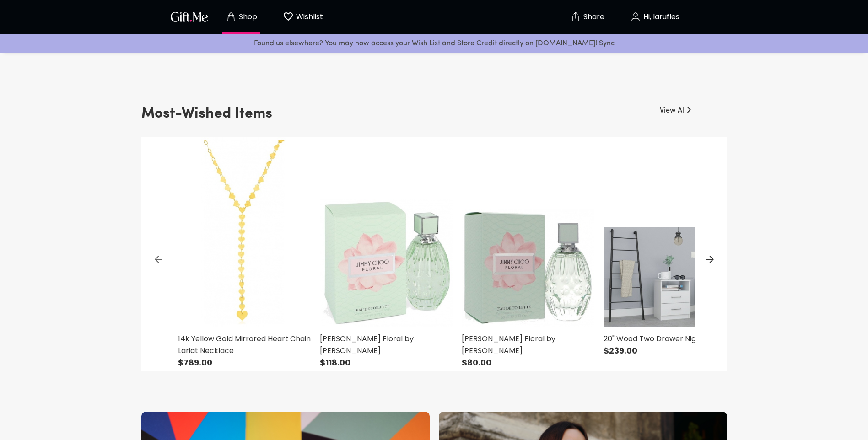 Image resolution: width=868 pixels, height=440 pixels. What do you see at coordinates (660, 17) in the screenshot?
I see `p: Hi, larufles` at bounding box center [660, 17].